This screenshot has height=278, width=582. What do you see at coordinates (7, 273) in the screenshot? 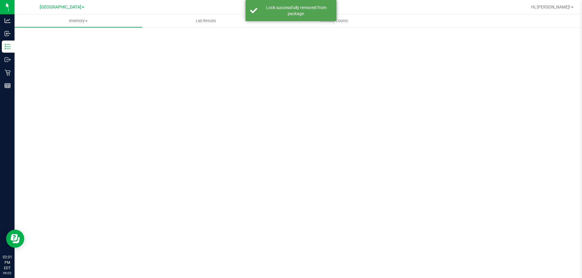
I see `p: 09/22` at bounding box center [7, 273].